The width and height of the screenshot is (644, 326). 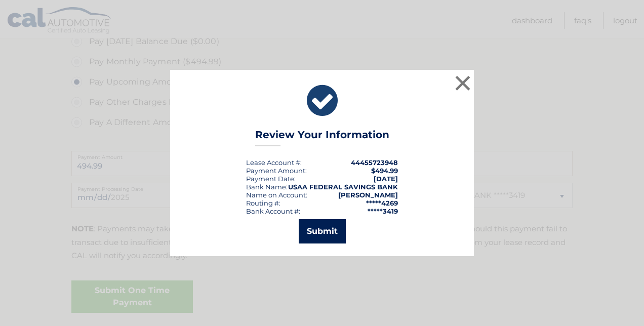 What do you see at coordinates (384, 171) in the screenshot?
I see `span: $494.99` at bounding box center [384, 171].